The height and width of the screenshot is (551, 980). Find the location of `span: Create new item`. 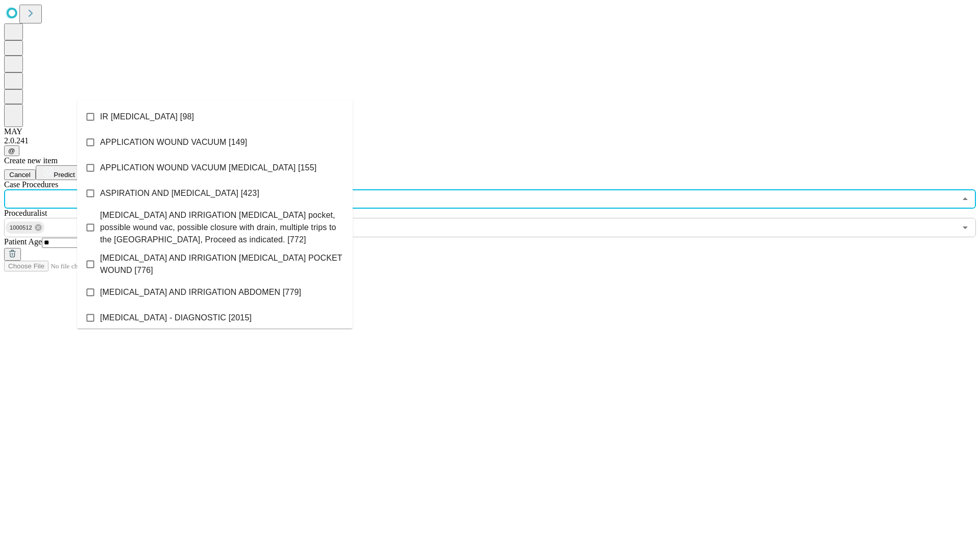

span: Create new item is located at coordinates (30, 160).